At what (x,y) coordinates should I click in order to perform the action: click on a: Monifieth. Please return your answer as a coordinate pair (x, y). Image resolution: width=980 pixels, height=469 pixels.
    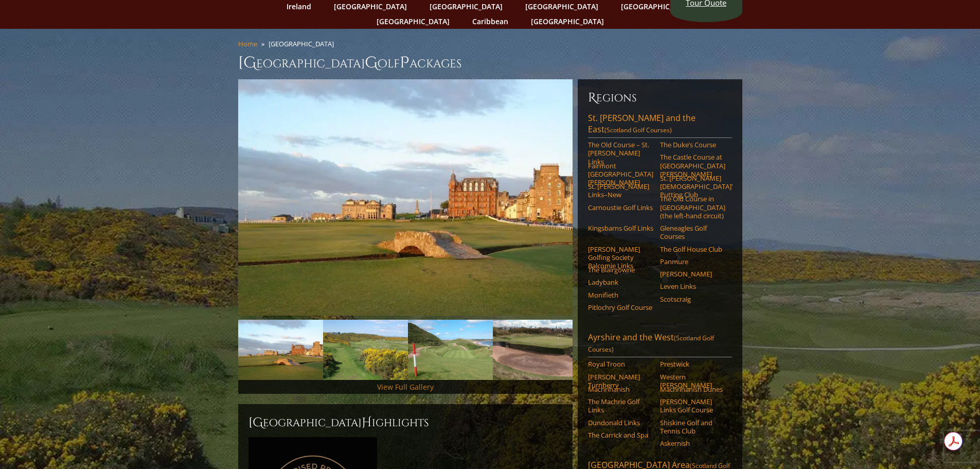
    Looking at the image, I should click on (621, 295).